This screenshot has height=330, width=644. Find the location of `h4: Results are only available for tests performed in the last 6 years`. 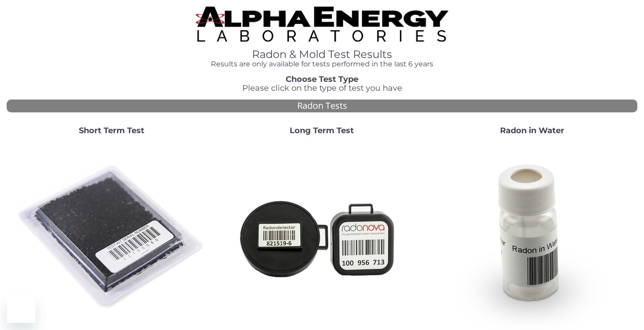

h4: Results are only available for tests performed in the last 6 years is located at coordinates (322, 64).